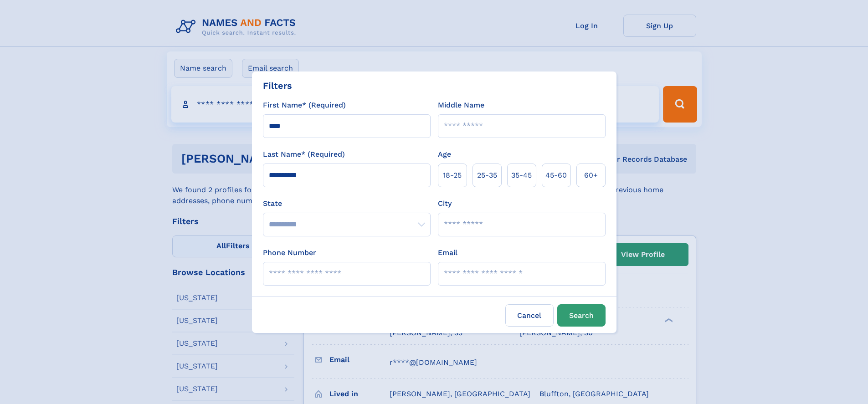 The width and height of the screenshot is (868, 404). What do you see at coordinates (556, 175) in the screenshot?
I see `span: 45‑60` at bounding box center [556, 175].